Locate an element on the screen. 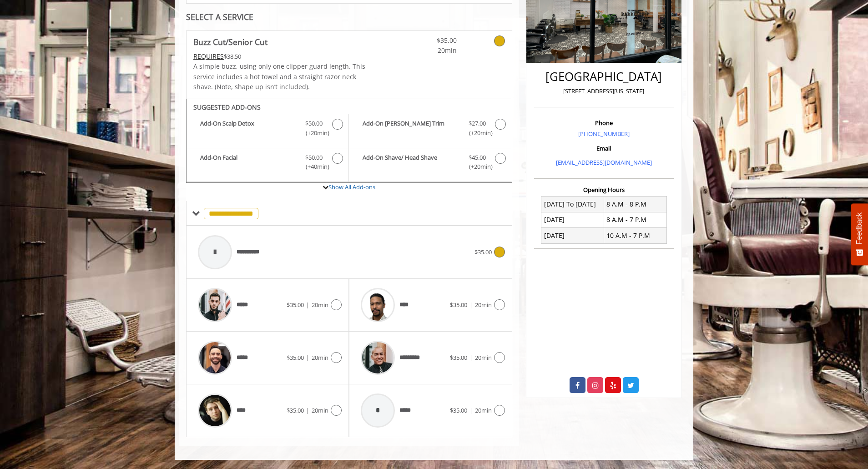  b: SUGGESTED ADD-ONS is located at coordinates (227, 107).